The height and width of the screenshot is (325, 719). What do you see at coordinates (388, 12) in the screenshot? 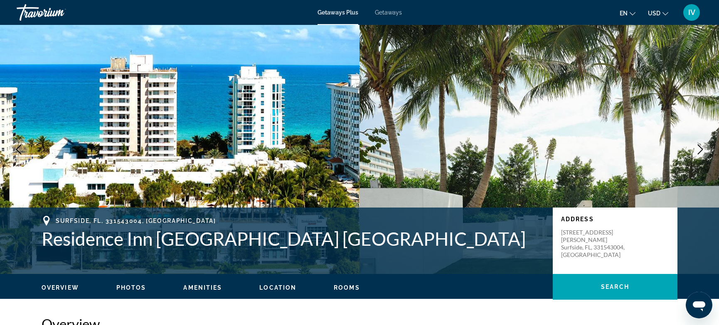
I see `a: Getaways` at bounding box center [388, 12].